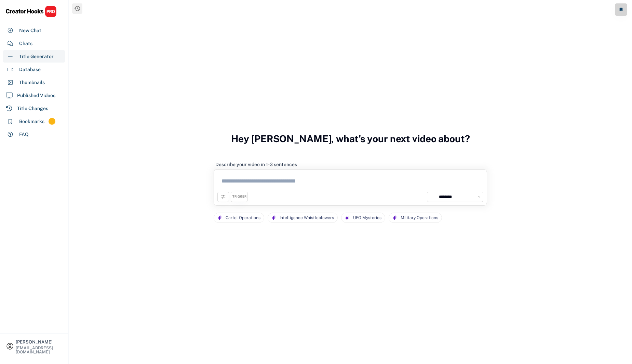 The image size is (632, 364). I want to click on div: Cartel Operations, so click(243, 218).